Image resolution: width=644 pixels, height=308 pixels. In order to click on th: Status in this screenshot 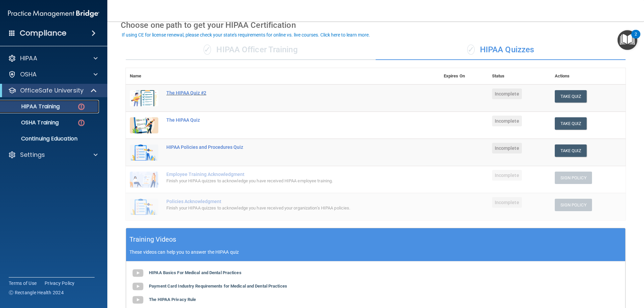, I will do `click(519, 76)`.